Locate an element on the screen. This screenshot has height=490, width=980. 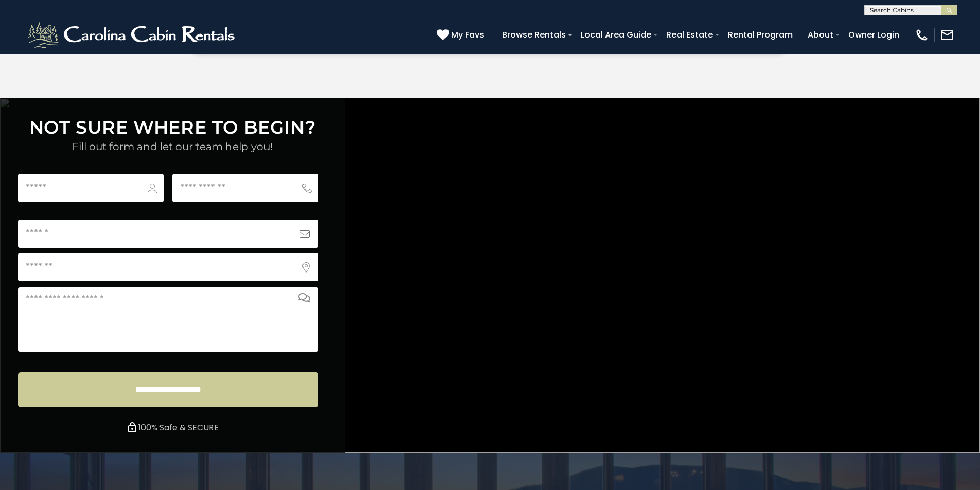
p: 100% safe & SECURE is located at coordinates (172, 428).